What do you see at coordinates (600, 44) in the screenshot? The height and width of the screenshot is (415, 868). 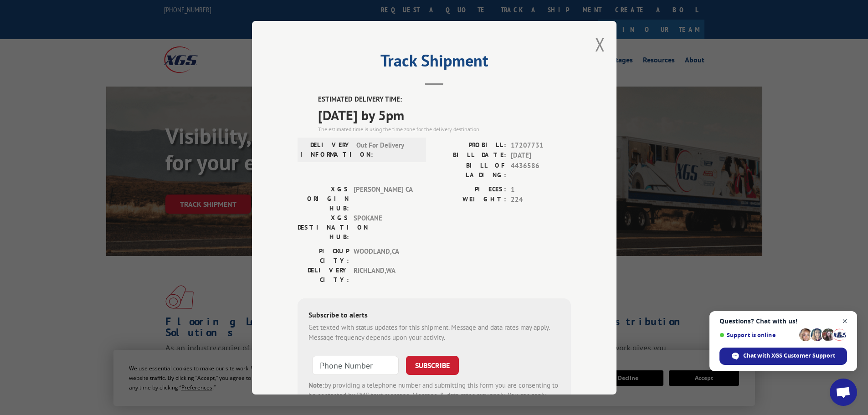 I see `button: Close modal` at bounding box center [600, 44].